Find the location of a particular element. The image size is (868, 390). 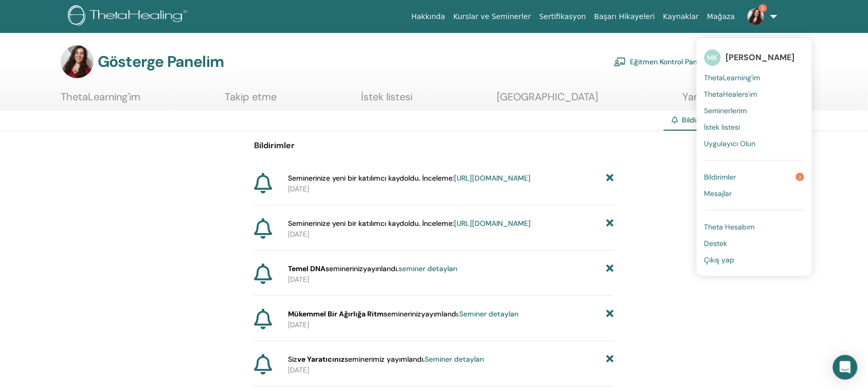

a: Mağaza is located at coordinates (721, 17).